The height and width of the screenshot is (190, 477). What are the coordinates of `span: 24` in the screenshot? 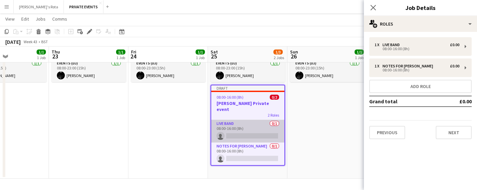 It's located at (133, 56).